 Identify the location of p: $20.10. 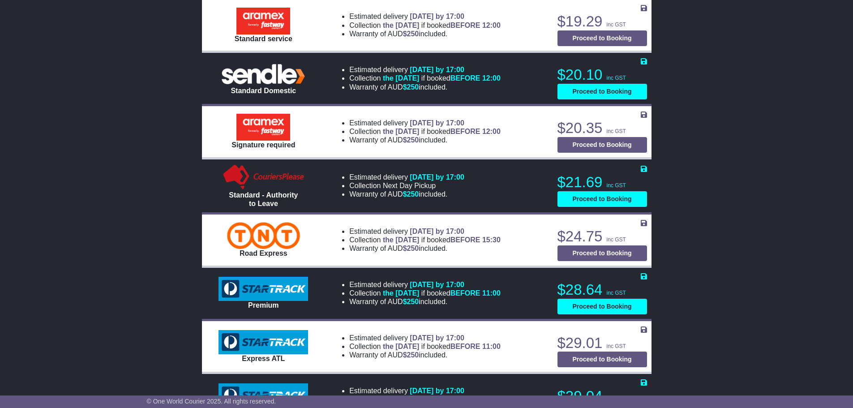
(602, 75).